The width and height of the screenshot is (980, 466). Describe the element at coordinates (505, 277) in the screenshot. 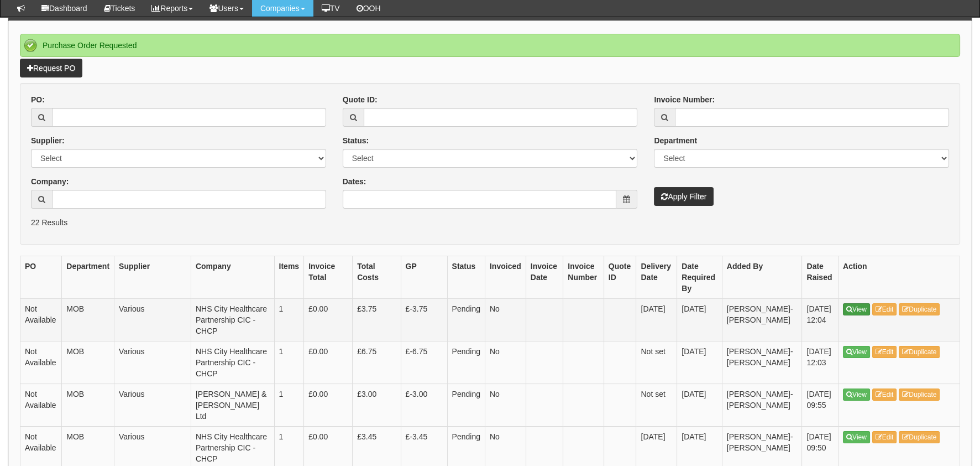

I see `th: Invoiced` at that location.